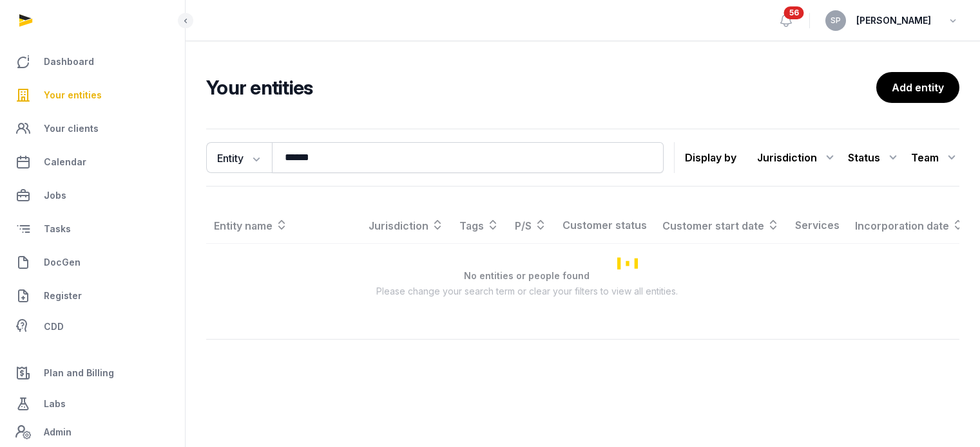 The image size is (980, 447). What do you see at coordinates (92, 433) in the screenshot?
I see `a: Admin` at bounding box center [92, 433].